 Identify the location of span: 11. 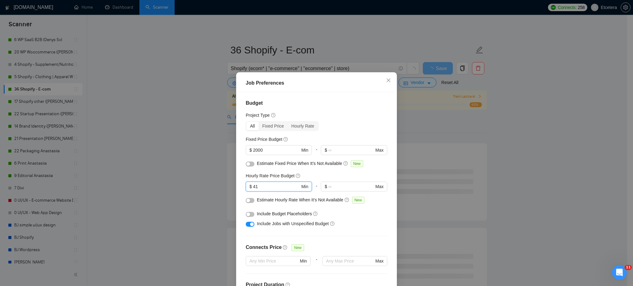
(628, 268).